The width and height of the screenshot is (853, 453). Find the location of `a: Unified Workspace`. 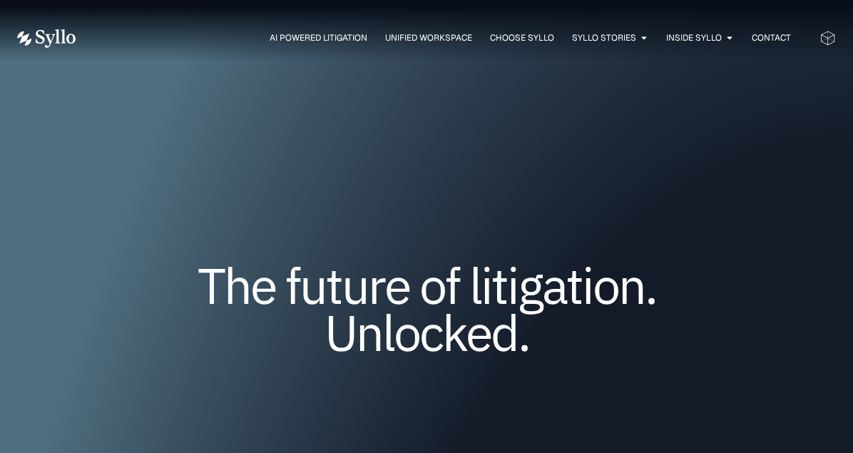

a: Unified Workspace is located at coordinates (429, 38).